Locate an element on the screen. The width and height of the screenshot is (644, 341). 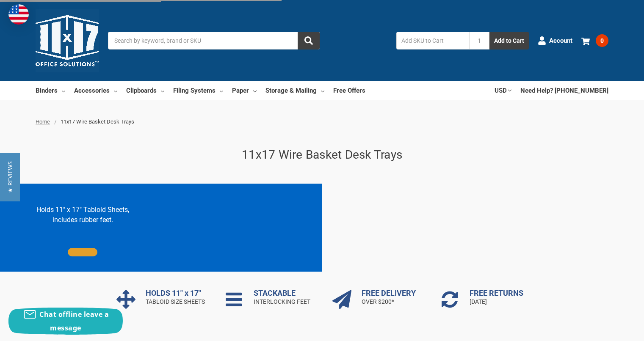
a: Accessories is located at coordinates (96, 90).